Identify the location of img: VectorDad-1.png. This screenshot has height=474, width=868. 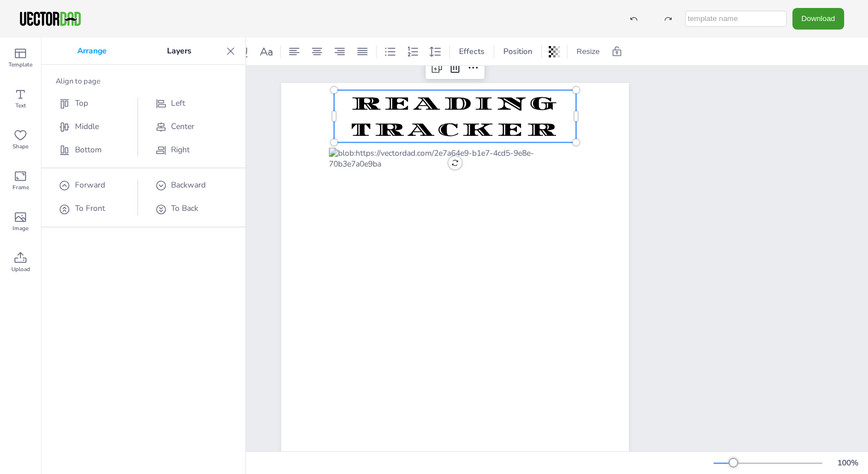
(50, 19).